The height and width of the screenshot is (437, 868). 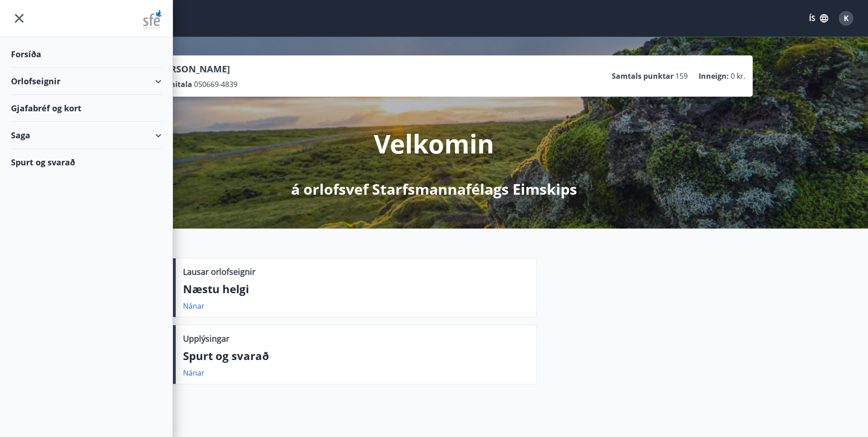 What do you see at coordinates (818, 18) in the screenshot?
I see `button: ÍS` at bounding box center [818, 18].